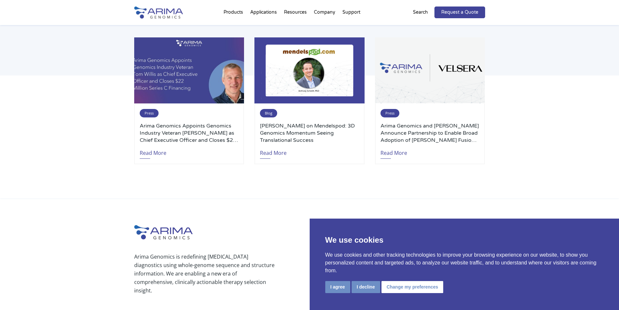  Describe the element at coordinates (337, 286) in the screenshot. I see `button: I agree` at that location.